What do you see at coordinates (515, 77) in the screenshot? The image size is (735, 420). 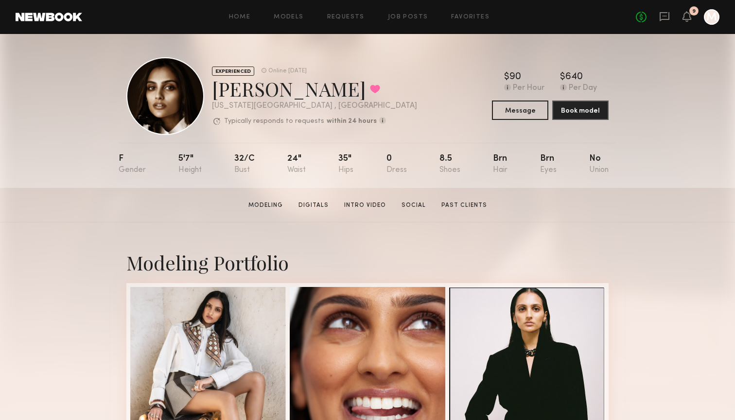 I see `div: 90` at bounding box center [515, 77].